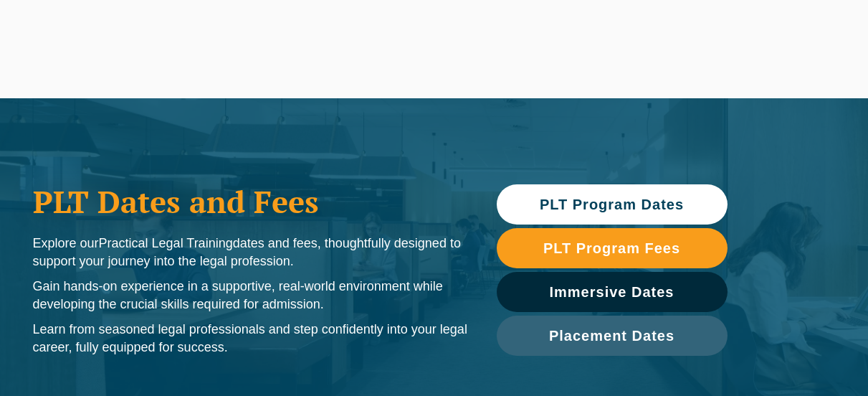  What do you see at coordinates (251, 295) in the screenshot?
I see `p: Gain hands-on experience in a supportive, real-world environment while developing the crucial ski...` at bounding box center [251, 295].